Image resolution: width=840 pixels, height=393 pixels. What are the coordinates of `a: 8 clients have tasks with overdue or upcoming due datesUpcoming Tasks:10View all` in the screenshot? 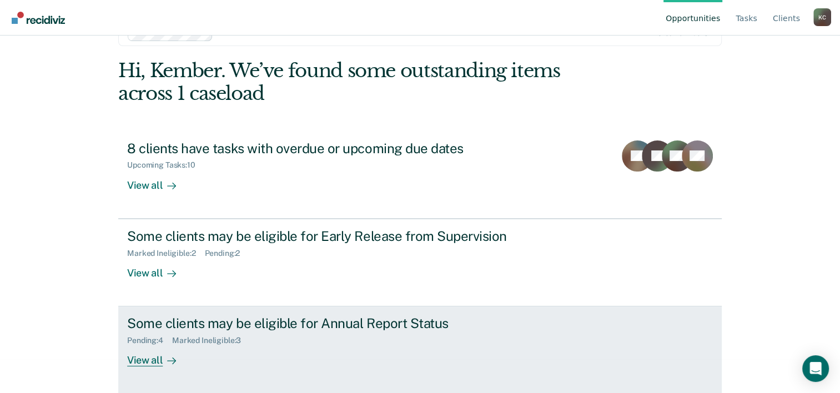 It's located at (420, 175).